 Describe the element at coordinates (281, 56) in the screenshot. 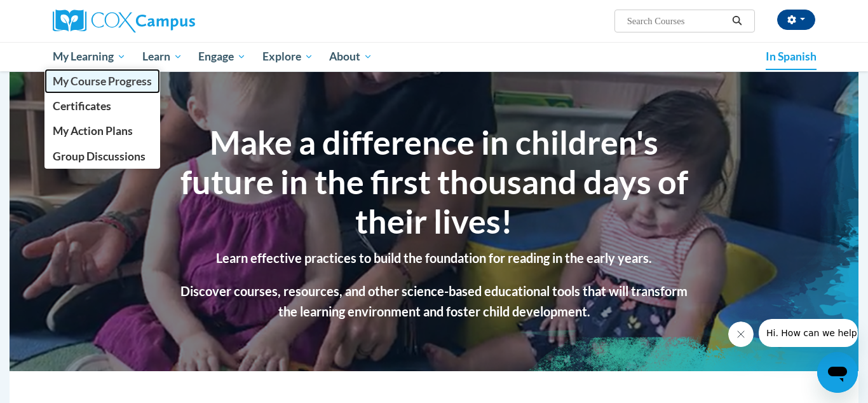

I see `font: Explore` at that location.